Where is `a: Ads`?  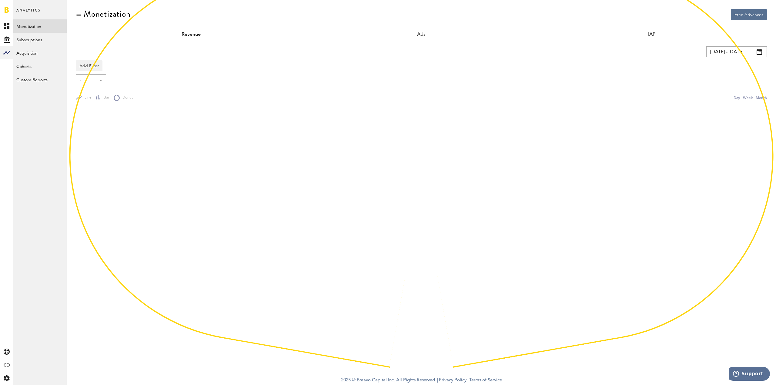 a: Ads is located at coordinates (421, 35).